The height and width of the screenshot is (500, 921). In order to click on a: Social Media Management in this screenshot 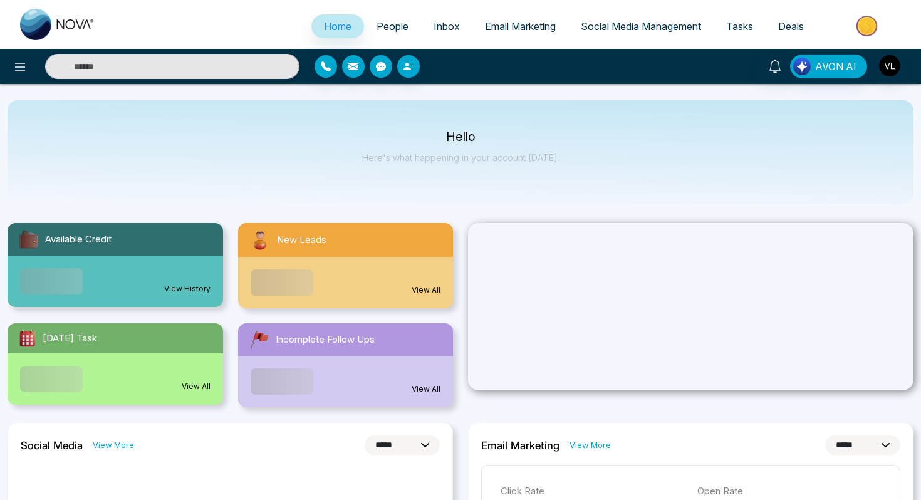, I will do `click(641, 26)`.